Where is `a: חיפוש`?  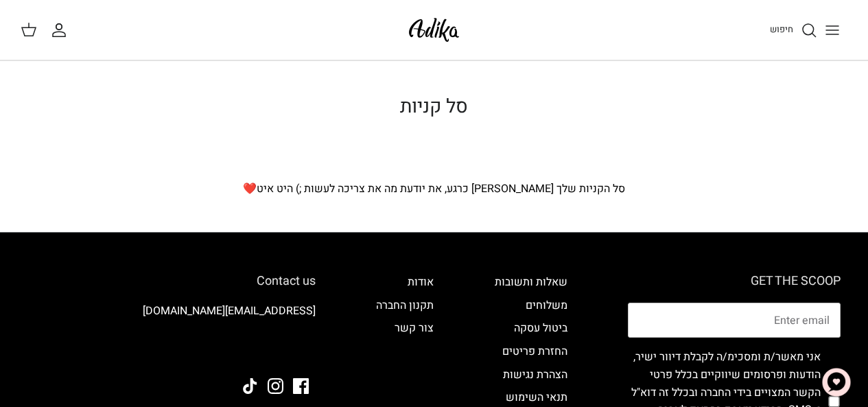
a: חיפוש is located at coordinates (793, 30).